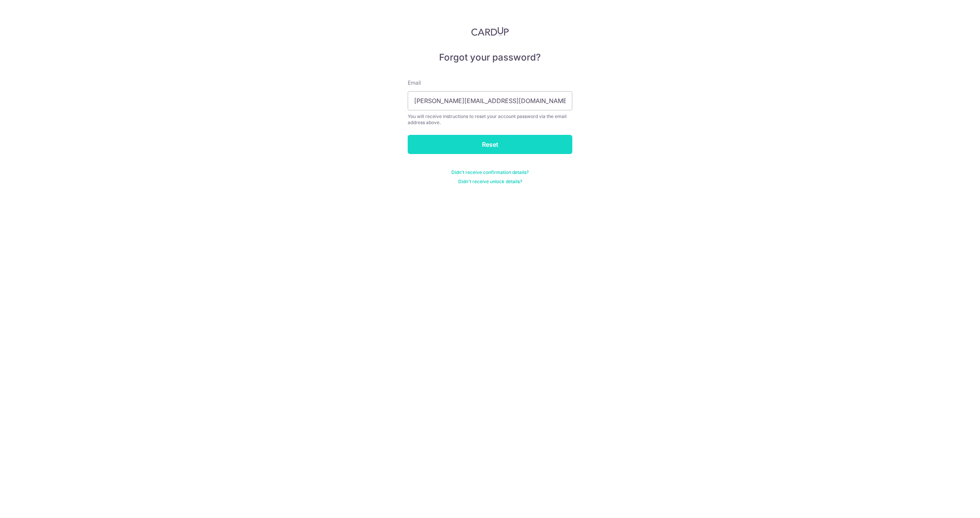 This screenshot has width=980, height=518. Describe the element at coordinates (490, 172) in the screenshot. I see `a: Didn't receive confirmation details?` at that location.